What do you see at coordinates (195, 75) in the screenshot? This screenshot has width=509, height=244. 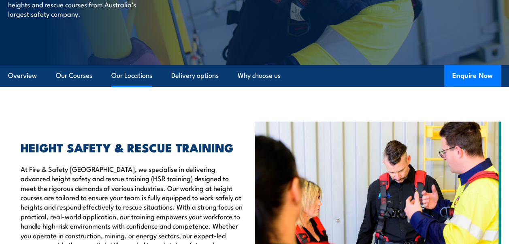 I see `a: Delivery options` at bounding box center [195, 75].